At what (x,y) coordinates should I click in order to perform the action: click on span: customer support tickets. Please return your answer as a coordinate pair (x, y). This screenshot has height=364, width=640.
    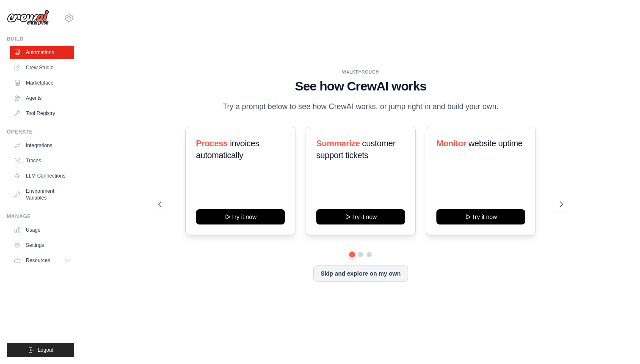
    Looking at the image, I should click on (356, 149).